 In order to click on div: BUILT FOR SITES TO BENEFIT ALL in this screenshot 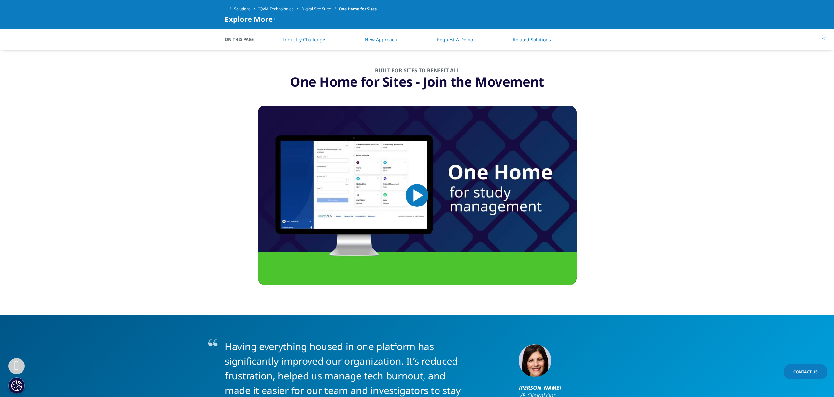, I will do `click(417, 70)`.